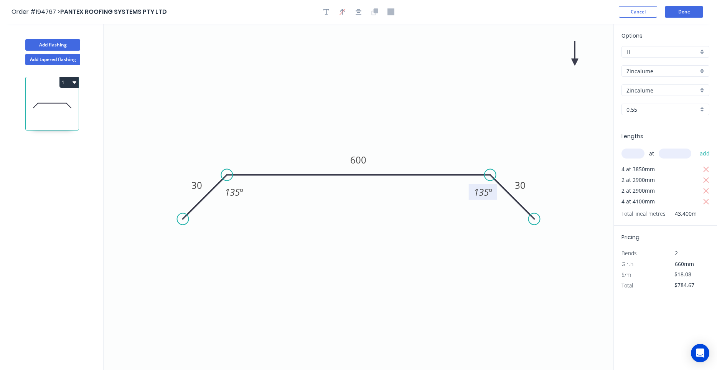 Image resolution: width=717 pixels, height=370 pixels. What do you see at coordinates (359, 197) in the screenshot?
I see `svg: 0` at bounding box center [359, 197].